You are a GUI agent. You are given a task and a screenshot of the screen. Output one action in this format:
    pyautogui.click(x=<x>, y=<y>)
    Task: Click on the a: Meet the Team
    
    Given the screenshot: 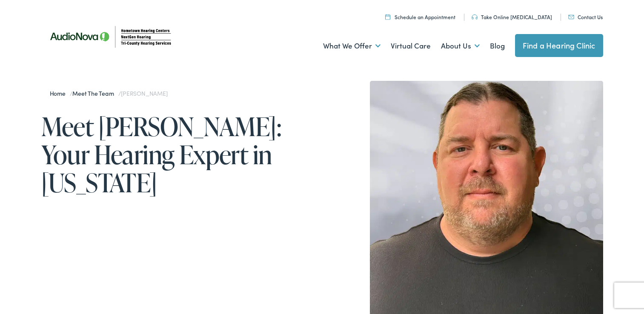 What is the action you would take?
    pyautogui.click(x=95, y=93)
    